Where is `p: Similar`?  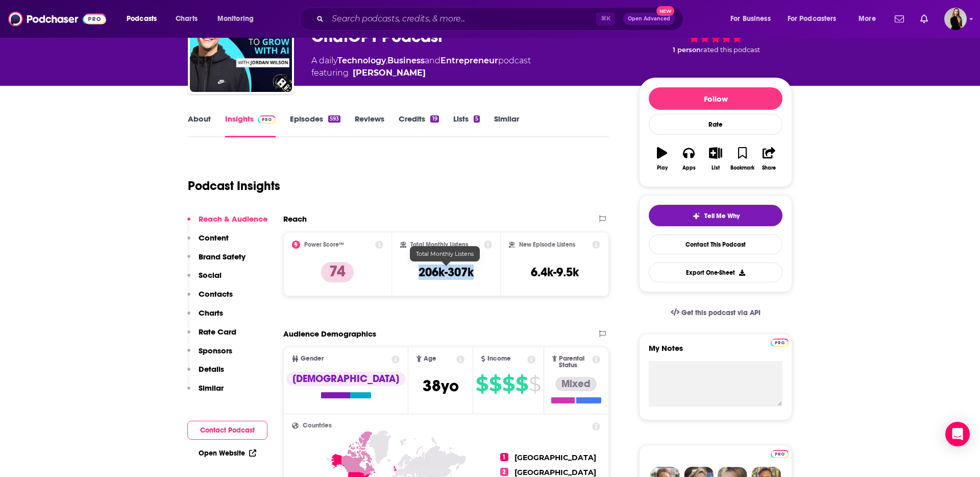
p: Similar is located at coordinates (211, 388).